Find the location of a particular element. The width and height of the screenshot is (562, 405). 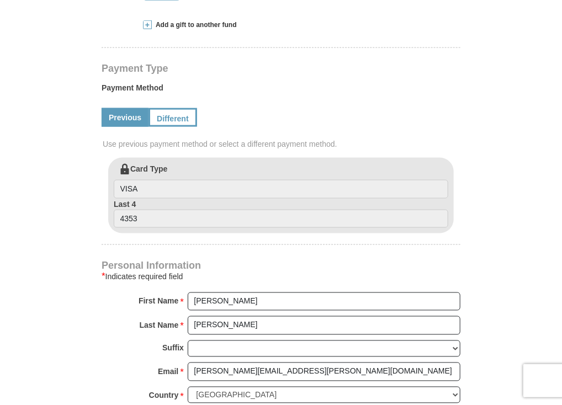

strong: Suffix is located at coordinates (173, 349).